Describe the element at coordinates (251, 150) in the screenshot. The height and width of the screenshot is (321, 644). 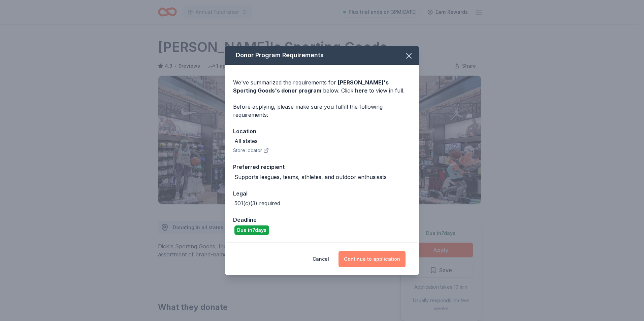
I see `button: Store locator` at that location.